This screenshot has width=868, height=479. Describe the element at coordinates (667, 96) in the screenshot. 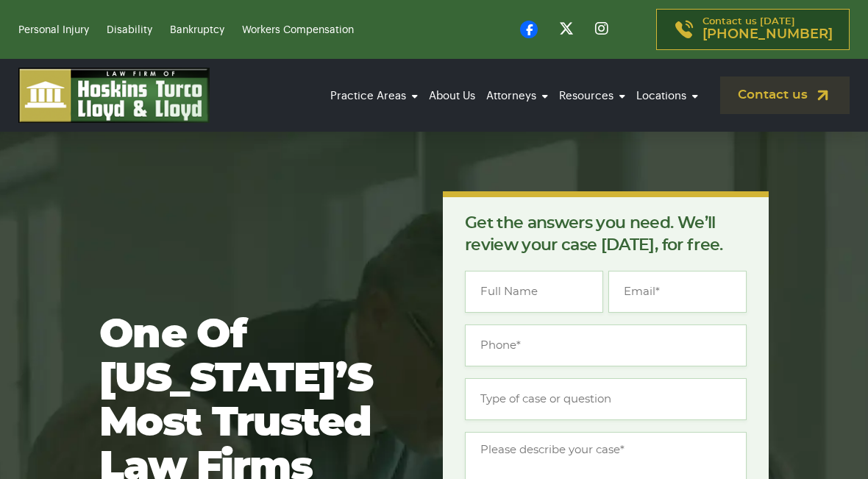

I see `a: Locations` at that location.